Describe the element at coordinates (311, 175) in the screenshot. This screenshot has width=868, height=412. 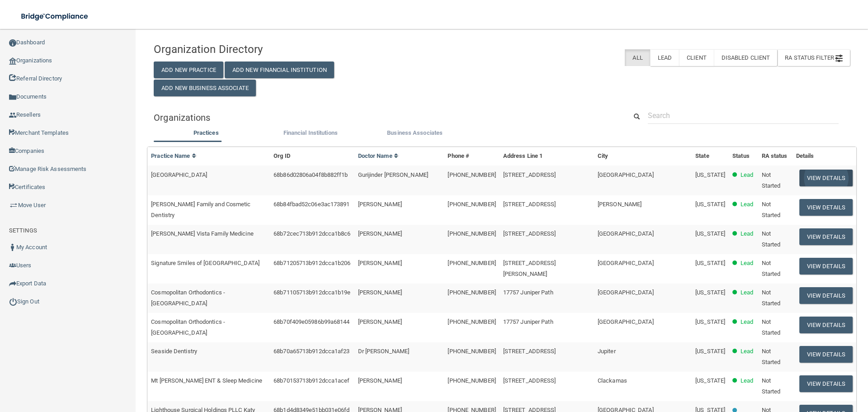
I see `span: 68b86d02806a04f8b882ff1b` at that location.